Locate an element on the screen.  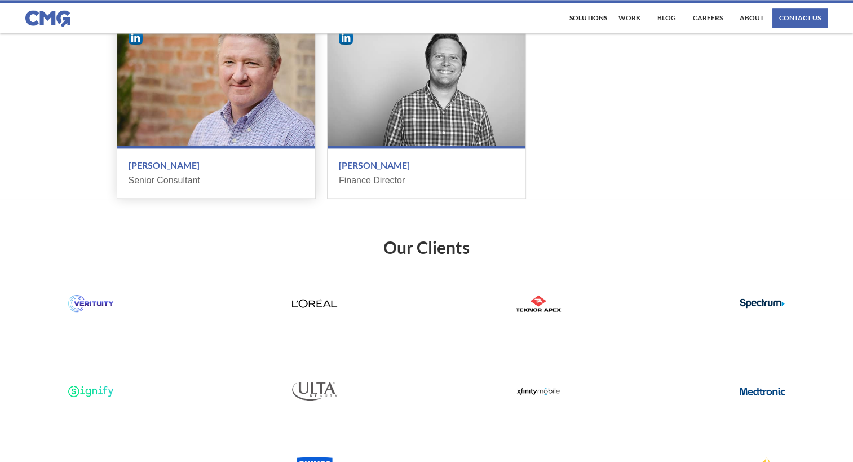
a: Blog is located at coordinates (666, 18).